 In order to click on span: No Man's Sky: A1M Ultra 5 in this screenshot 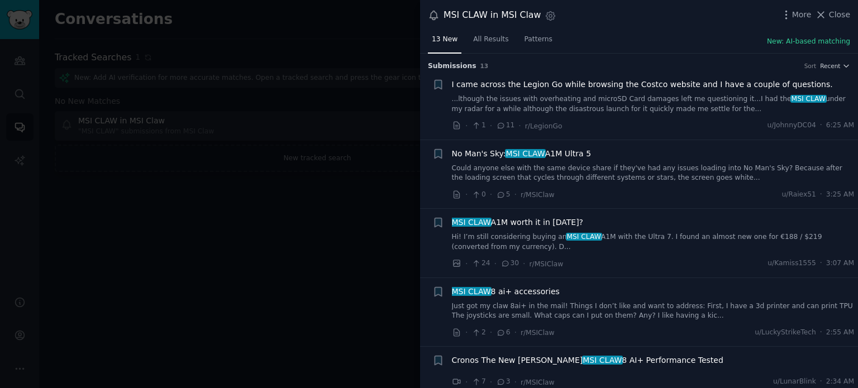, I will do `click(522, 154)`.